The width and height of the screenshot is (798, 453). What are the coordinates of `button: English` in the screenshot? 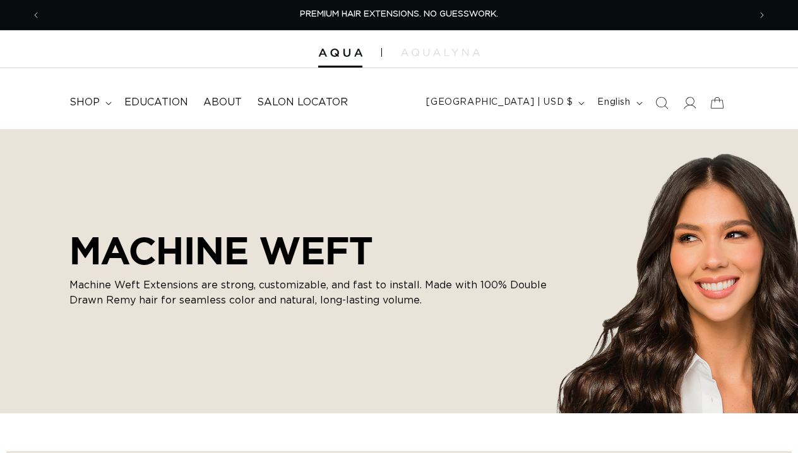 It's located at (618, 103).